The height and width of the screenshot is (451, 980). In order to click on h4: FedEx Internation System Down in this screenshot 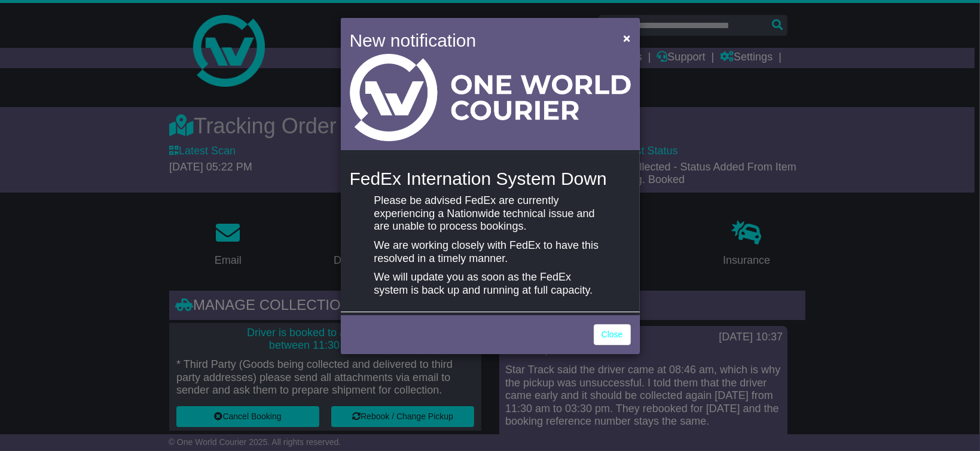, I will do `click(491, 178)`.